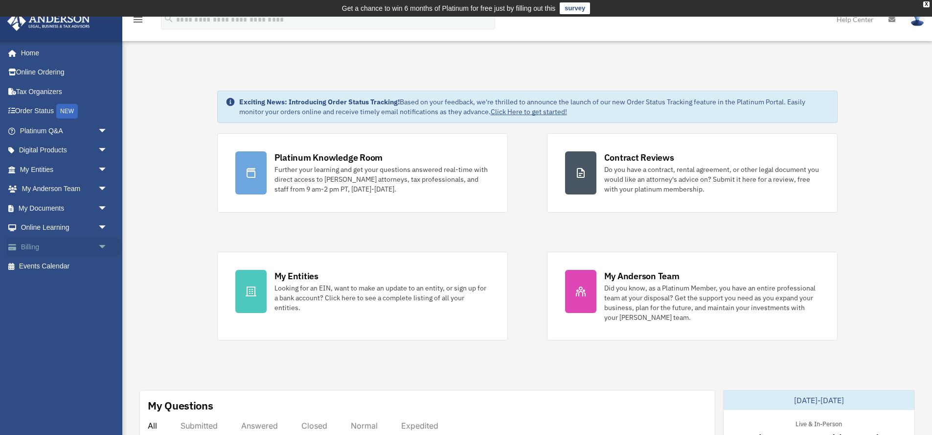 Image resolution: width=932 pixels, height=435 pixels. I want to click on div: Further your learning and get your questions answered real-time with direct access to [PERSON_NAM..., so click(382, 179).